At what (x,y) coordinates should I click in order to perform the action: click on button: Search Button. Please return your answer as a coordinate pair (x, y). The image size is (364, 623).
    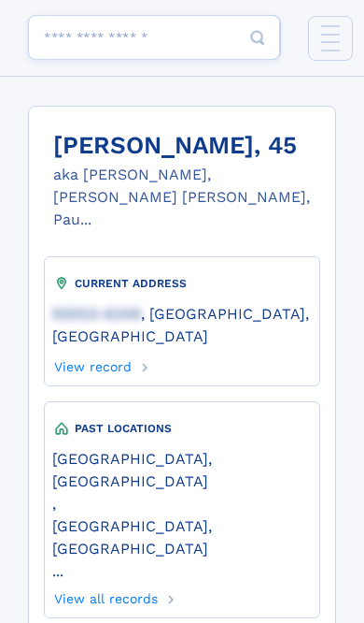
    Looking at the image, I should click on (258, 37).